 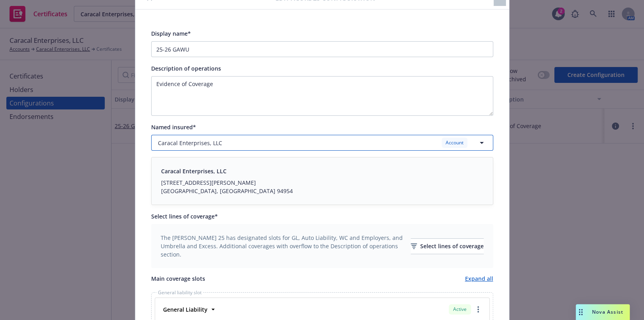 What do you see at coordinates (460, 309) in the screenshot?
I see `span: Active` at bounding box center [460, 309].